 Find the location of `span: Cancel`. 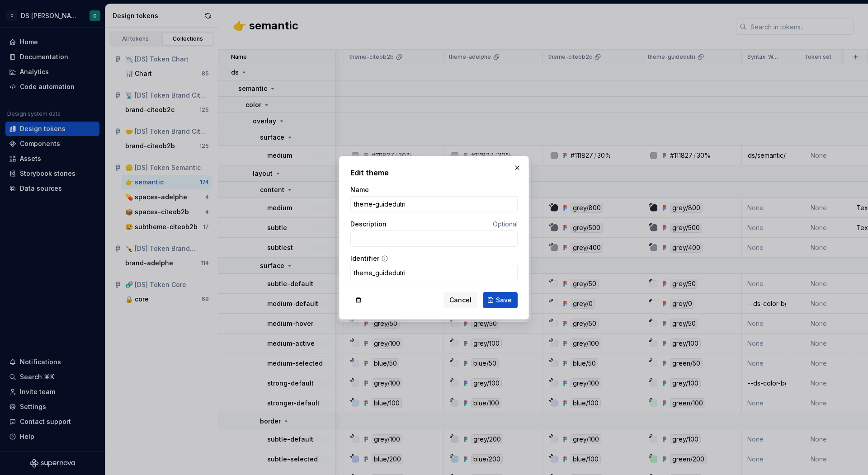

span: Cancel is located at coordinates (460, 300).